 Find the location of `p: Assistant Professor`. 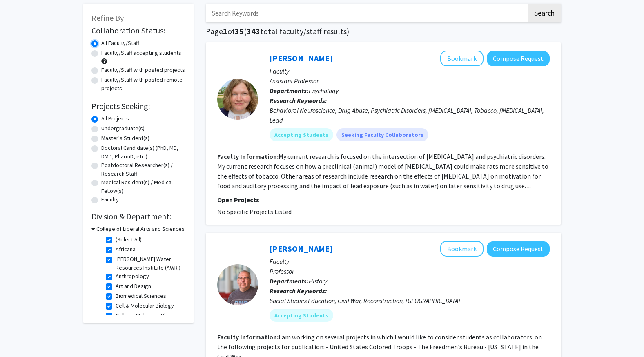

p: Assistant Professor is located at coordinates (410, 81).